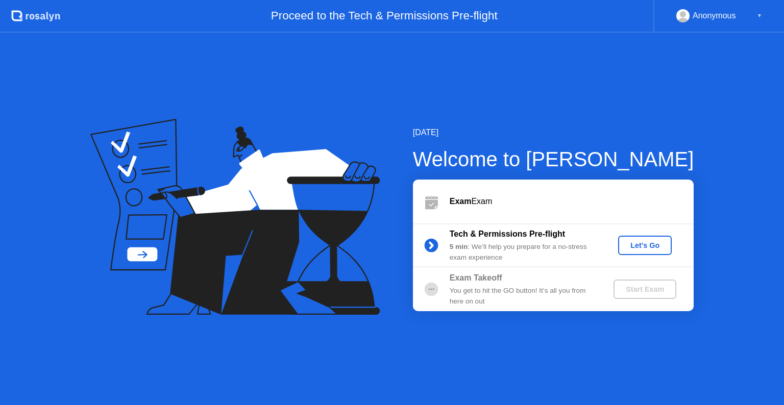  Describe the element at coordinates (645, 246) in the screenshot. I see `div: Let's Go` at that location.